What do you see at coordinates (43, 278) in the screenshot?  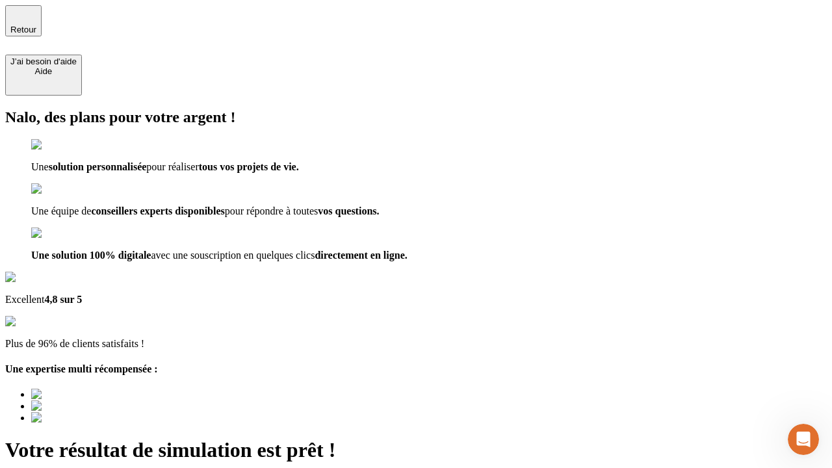 I see `img: Google Review` at bounding box center [43, 278].